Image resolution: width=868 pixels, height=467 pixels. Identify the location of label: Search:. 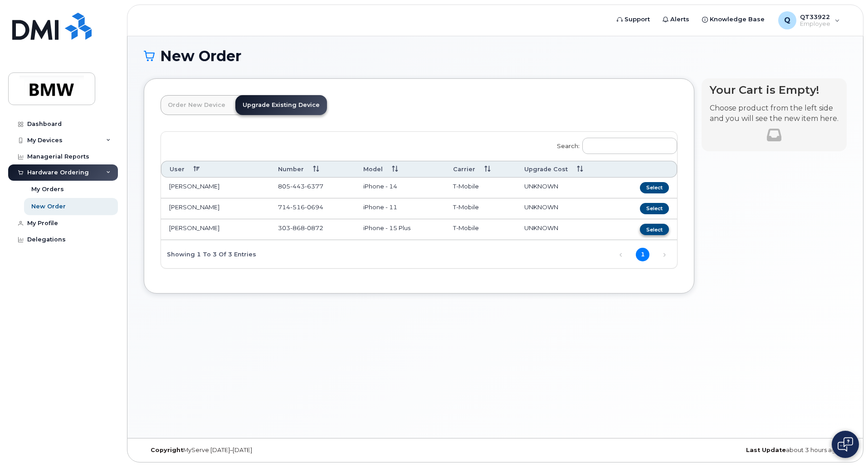
(614, 145).